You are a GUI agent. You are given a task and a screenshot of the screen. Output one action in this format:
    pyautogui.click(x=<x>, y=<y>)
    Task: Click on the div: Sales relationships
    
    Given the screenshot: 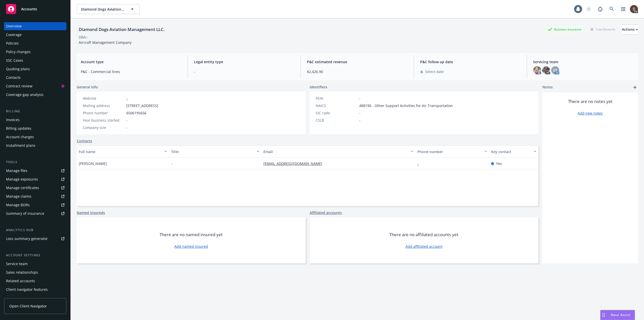 What is the action you would take?
    pyautogui.click(x=22, y=272)
    